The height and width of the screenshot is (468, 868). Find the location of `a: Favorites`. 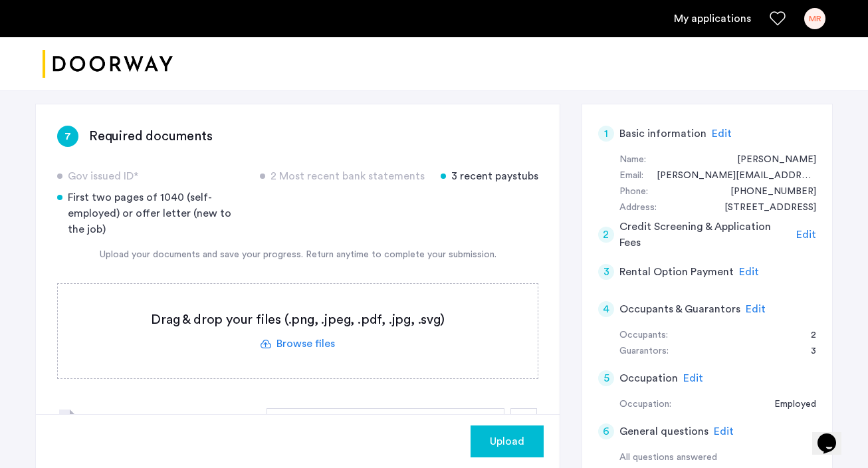

a: Favorites is located at coordinates (778, 18).